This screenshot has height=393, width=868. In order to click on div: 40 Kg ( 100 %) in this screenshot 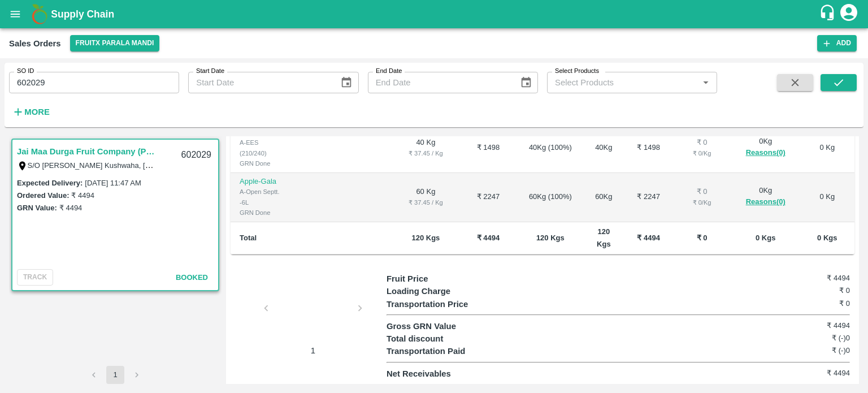, I will do `click(550, 147)`.